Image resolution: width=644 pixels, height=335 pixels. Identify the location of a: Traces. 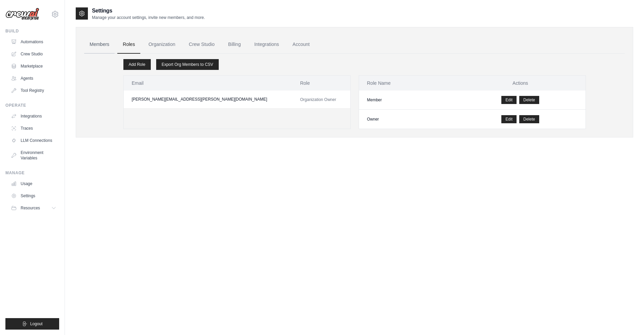
(33, 128).